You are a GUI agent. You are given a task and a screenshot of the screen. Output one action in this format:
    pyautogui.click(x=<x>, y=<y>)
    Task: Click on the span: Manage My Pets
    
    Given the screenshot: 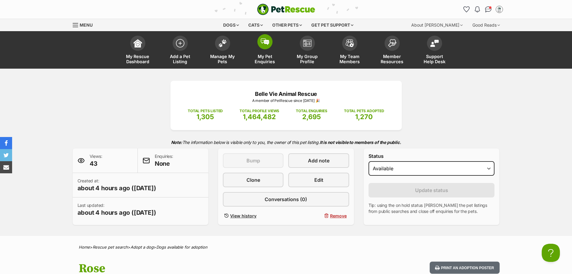 What is the action you would take?
    pyautogui.click(x=222, y=59)
    